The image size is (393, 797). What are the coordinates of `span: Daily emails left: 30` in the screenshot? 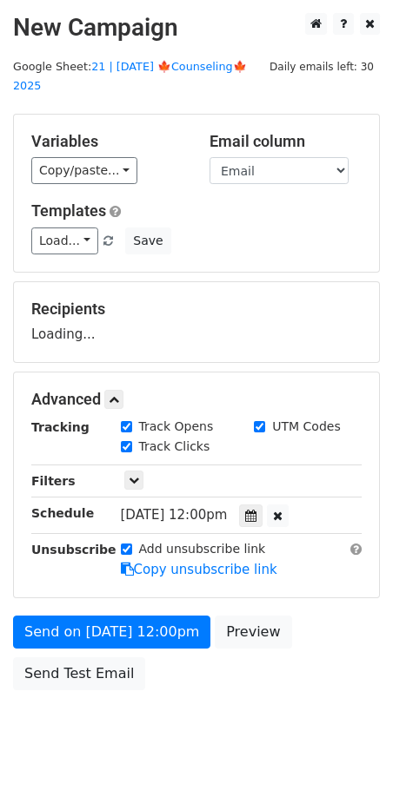 It's located at (321, 67).